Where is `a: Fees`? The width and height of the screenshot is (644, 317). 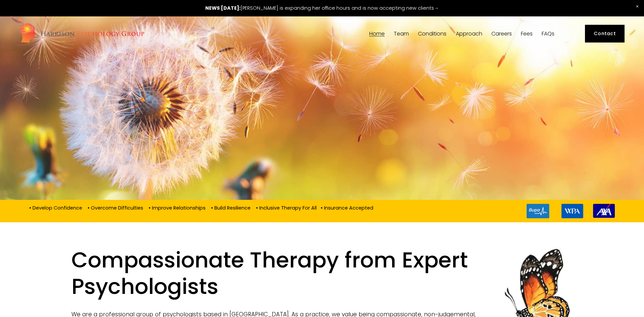 a: Fees is located at coordinates (526, 33).